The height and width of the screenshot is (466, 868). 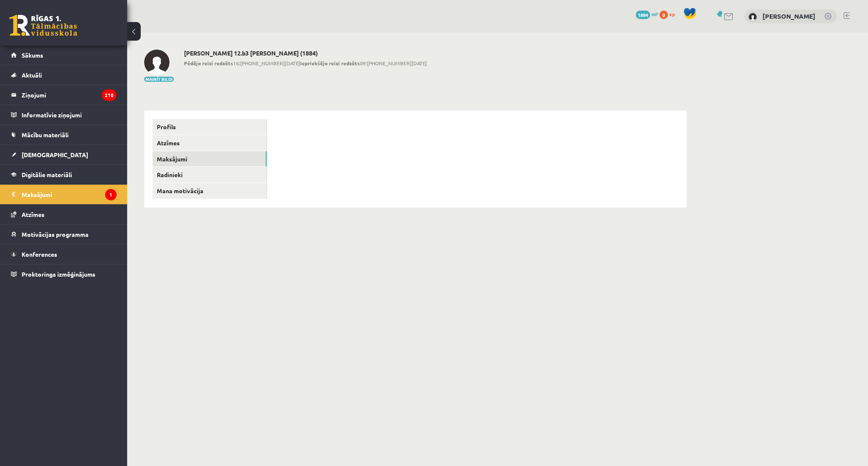 What do you see at coordinates (111, 194) in the screenshot?
I see `i: 1` at bounding box center [111, 194].